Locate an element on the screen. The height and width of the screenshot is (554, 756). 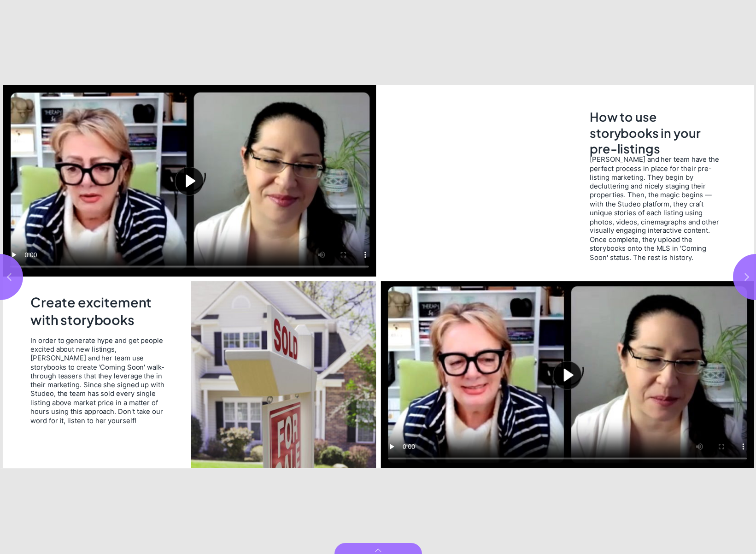
section: Page 5 is located at coordinates (567, 277).